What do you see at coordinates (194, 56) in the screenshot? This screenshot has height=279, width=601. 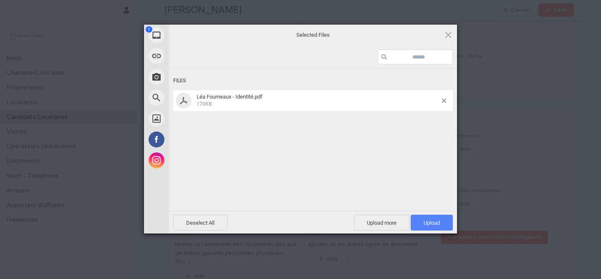 I see `div: Link (URL)` at bounding box center [194, 56].